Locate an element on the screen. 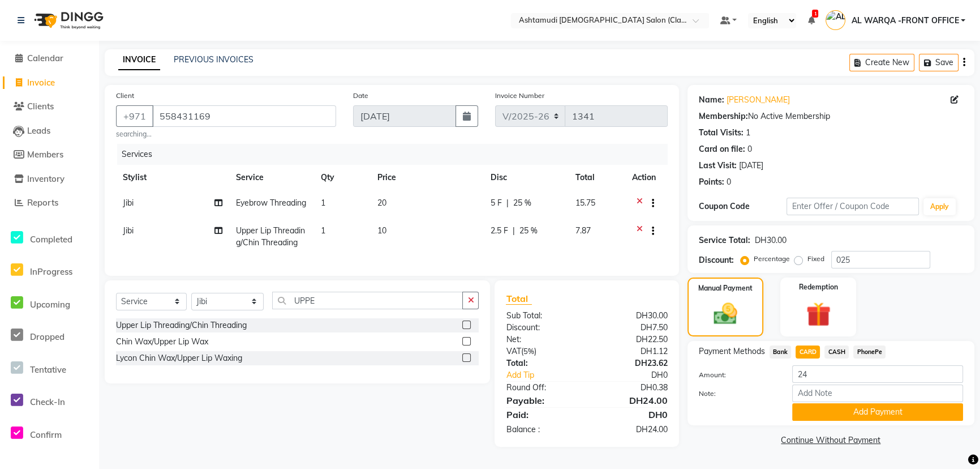 This screenshot has width=980, height=469. div: 1 is located at coordinates (748, 133).